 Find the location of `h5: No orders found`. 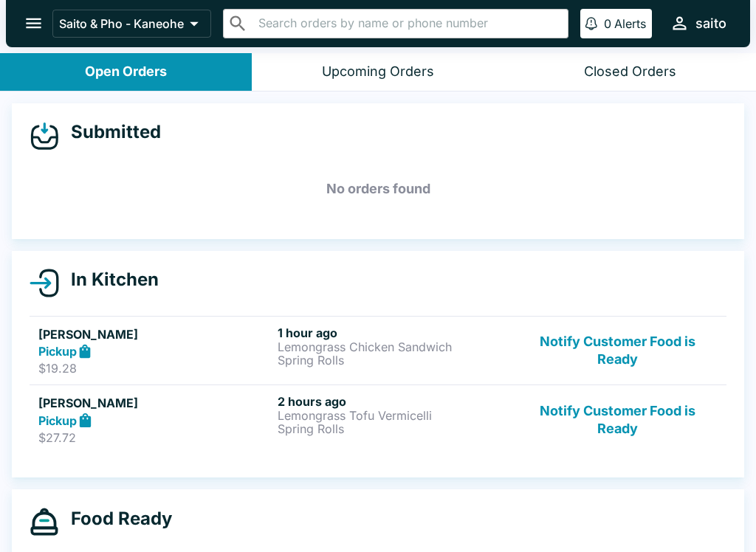

h5: No orders found is located at coordinates (378, 189).